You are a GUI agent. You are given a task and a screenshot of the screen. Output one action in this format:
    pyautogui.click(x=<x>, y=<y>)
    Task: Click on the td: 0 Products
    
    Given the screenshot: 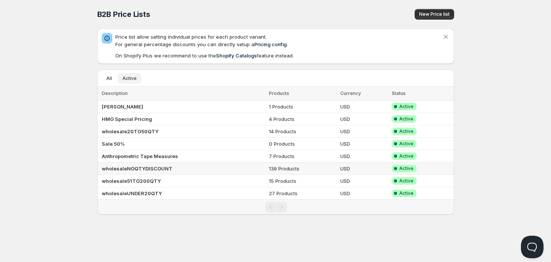 What is the action you would take?
    pyautogui.click(x=302, y=144)
    